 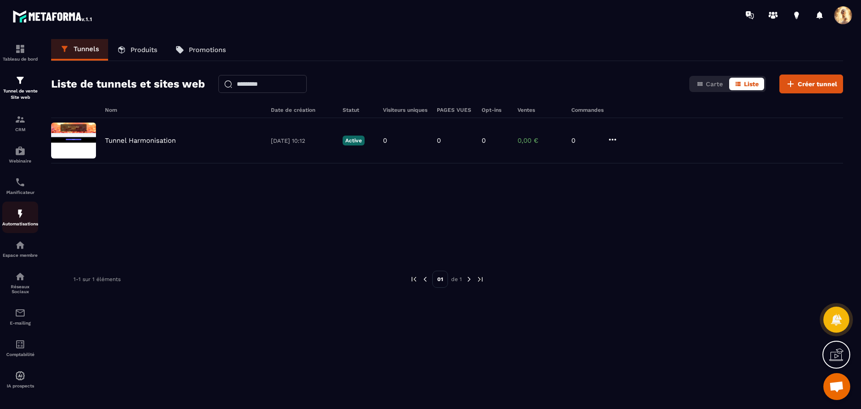 What do you see at coordinates (837, 386) in the screenshot?
I see `a: Ouvrir le chat` at bounding box center [837, 386].